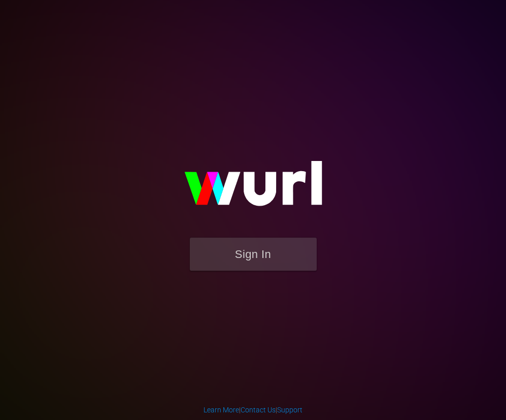  I want to click on img: wurl-logo-on-black-223613ac3d8ba8fe6dc639794a292ebdb59501304c7dfd60c99c58986ef67473.svg, so click(253, 188).